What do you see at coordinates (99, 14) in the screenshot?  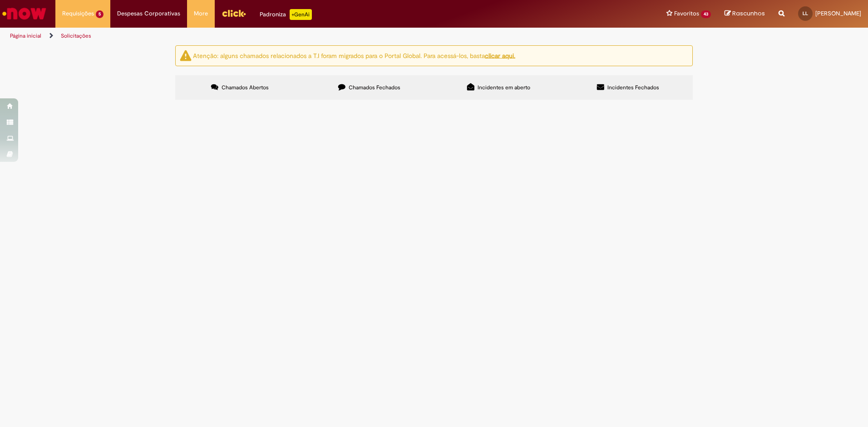 I see `span: 5` at bounding box center [99, 14].